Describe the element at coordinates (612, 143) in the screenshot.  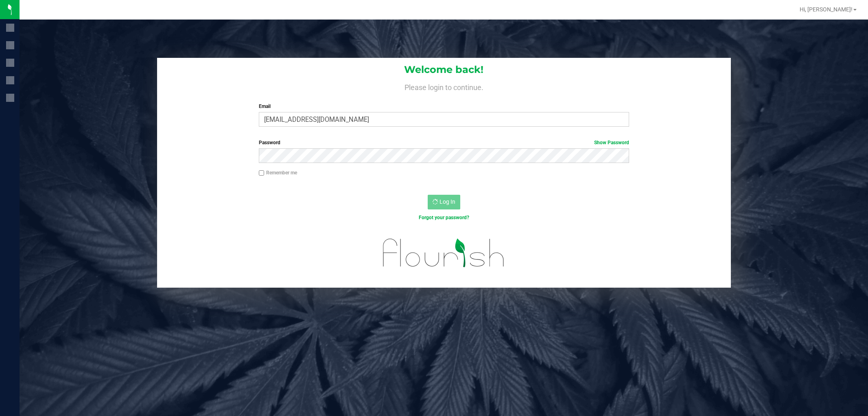
I see `a: Show Password` at that location.